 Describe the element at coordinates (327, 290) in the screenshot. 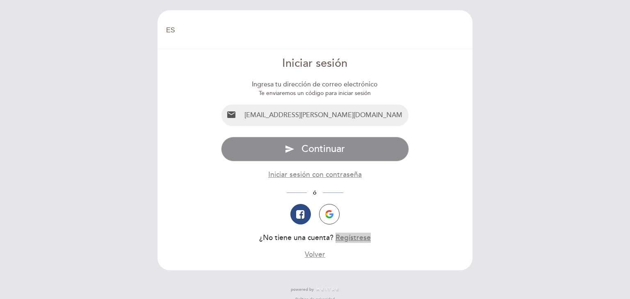

I see `img: MEITRE` at that location.